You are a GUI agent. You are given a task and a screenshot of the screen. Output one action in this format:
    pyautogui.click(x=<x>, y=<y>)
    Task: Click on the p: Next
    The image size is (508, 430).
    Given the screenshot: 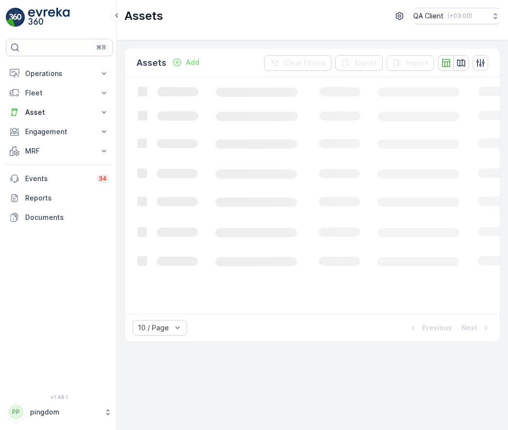 What is the action you would take?
    pyautogui.click(x=469, y=327)
    